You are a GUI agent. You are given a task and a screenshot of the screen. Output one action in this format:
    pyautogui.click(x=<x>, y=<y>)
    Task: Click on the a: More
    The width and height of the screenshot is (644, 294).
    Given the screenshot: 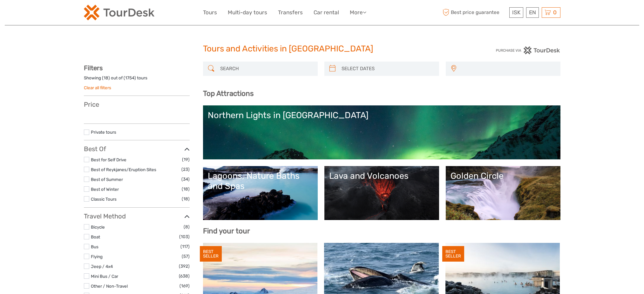 What is the action you would take?
    pyautogui.click(x=358, y=12)
    